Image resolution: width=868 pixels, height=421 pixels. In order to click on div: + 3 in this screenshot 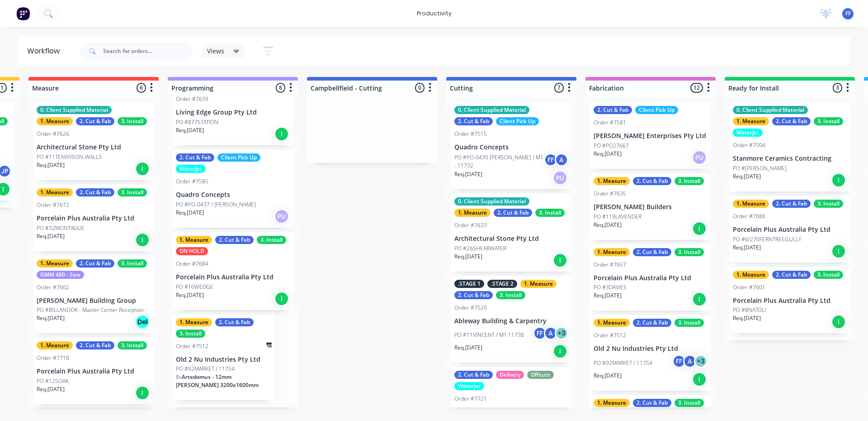, I will do `click(701, 361)`.